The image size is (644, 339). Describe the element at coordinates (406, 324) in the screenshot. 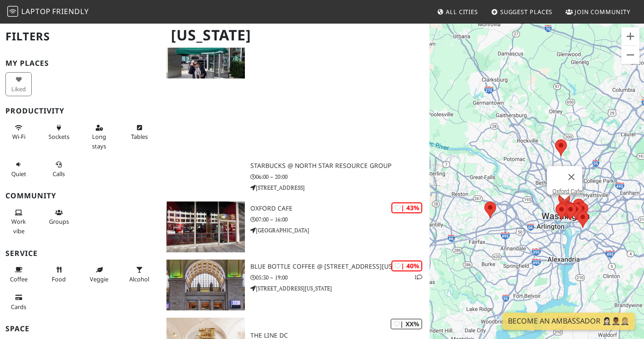

I see `div: | XX%` at that location.